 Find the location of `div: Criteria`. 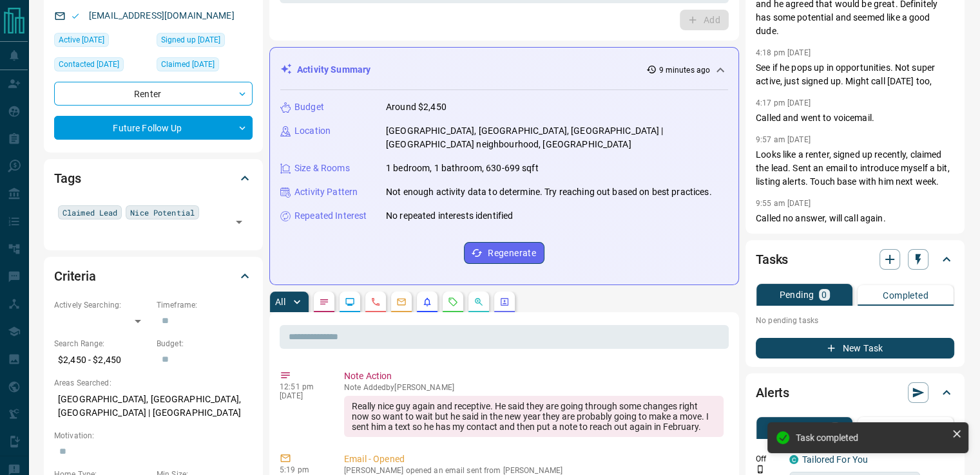

div: Criteria is located at coordinates (153, 276).